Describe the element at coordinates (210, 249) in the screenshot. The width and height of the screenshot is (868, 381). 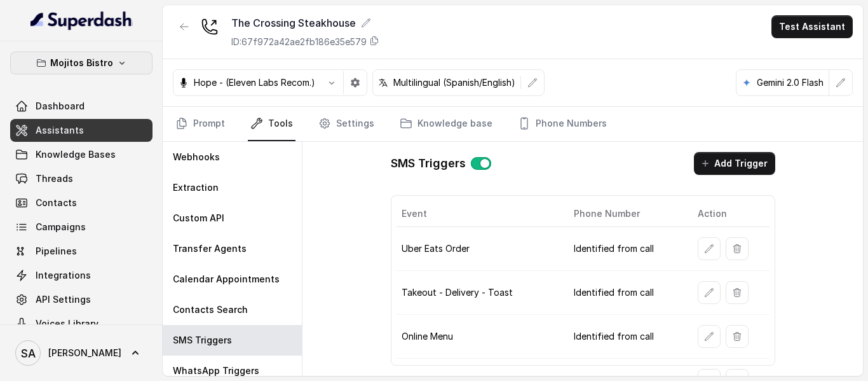
I see `p: Transfer Agents` at that location.